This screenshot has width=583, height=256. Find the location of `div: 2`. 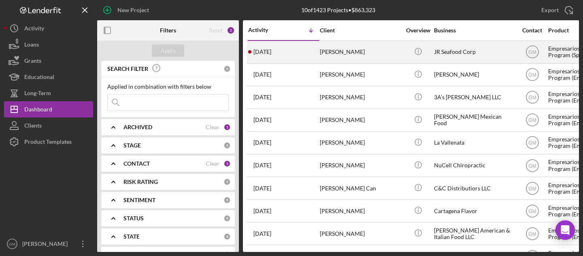

div: 2 is located at coordinates (231, 30).